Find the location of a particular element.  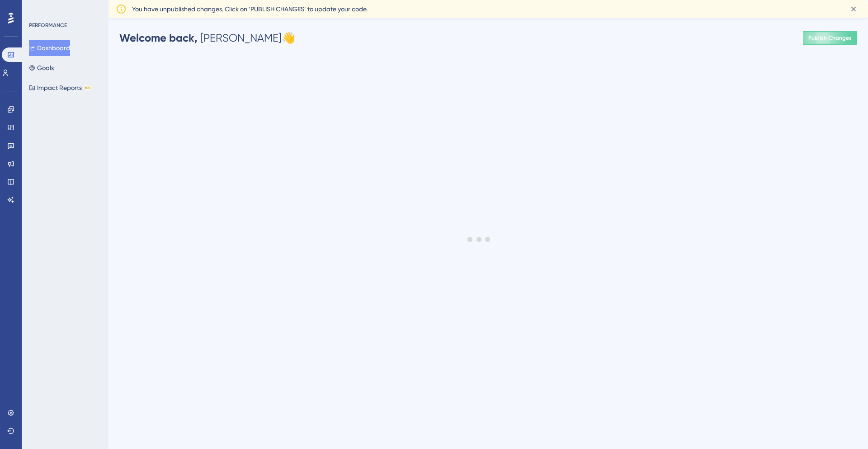

div: BETA is located at coordinates (88, 88).